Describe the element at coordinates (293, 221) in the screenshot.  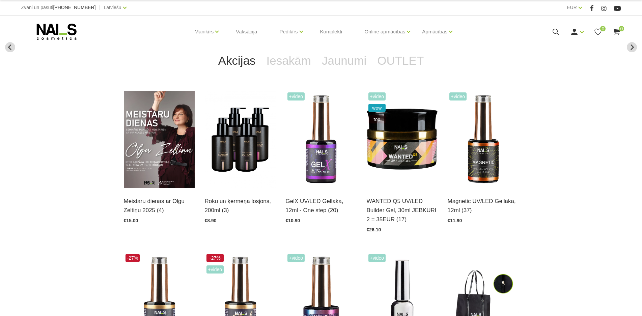
I see `span: €10.90` at that location.